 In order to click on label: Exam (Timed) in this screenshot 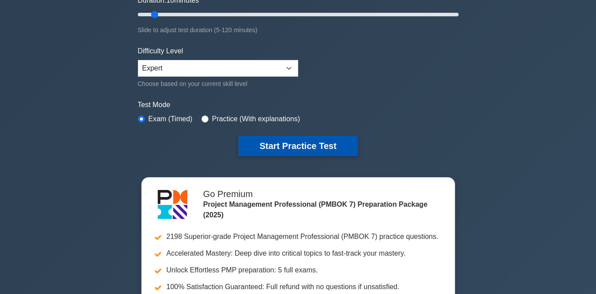, I will do `click(170, 119)`.